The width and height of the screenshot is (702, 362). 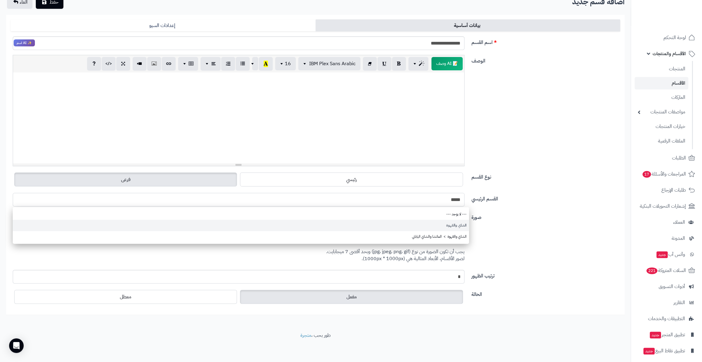 What do you see at coordinates (670, 254) in the screenshot?
I see `span: وآتس آب` at bounding box center [670, 254].